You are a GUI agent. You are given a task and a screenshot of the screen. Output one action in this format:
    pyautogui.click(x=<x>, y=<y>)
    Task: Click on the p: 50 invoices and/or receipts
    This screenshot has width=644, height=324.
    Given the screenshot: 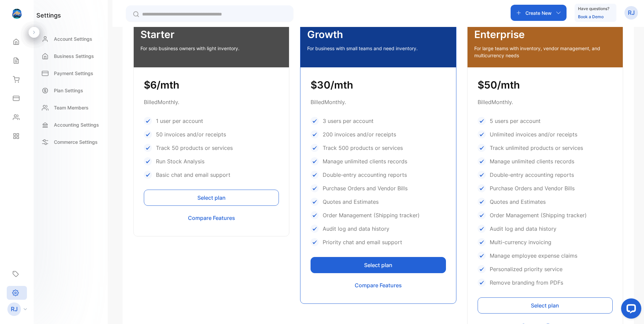 What is the action you would take?
    pyautogui.click(x=191, y=134)
    